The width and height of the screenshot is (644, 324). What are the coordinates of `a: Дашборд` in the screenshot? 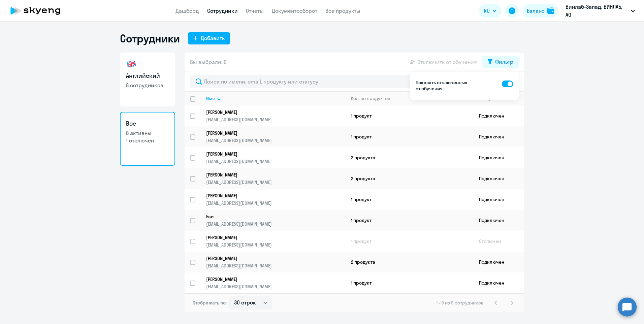 It's located at (187, 11).